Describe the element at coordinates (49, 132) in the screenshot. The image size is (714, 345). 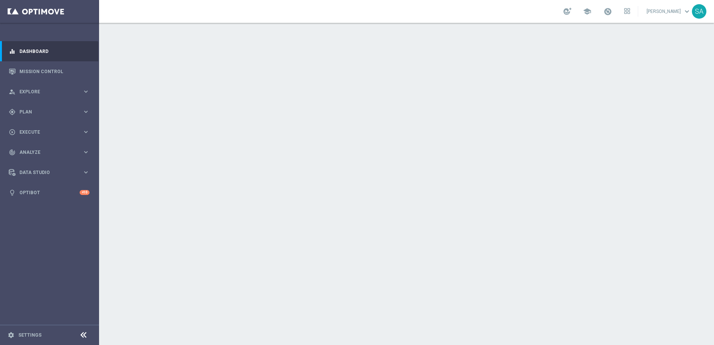
I see `button: play_circle_outline Execute keyboard_arrow_right` at that location.